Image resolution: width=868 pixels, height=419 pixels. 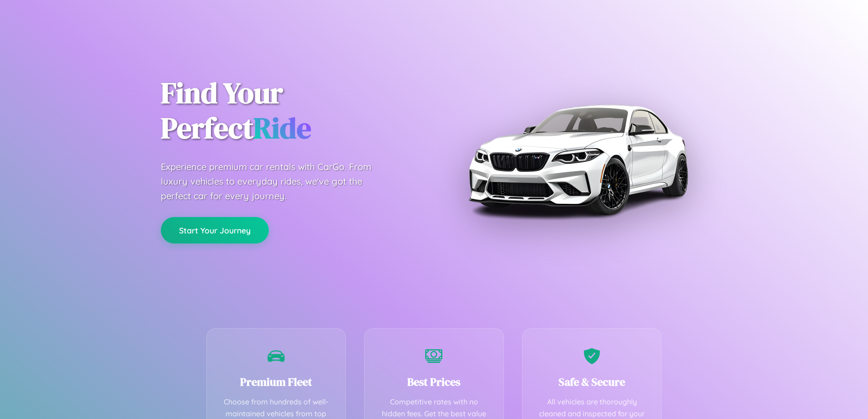 What do you see at coordinates (275, 182) in the screenshot?
I see `p: Experience premium car rentals with CarGo. From luxury vehicles to everyday rides, we've got the ...` at bounding box center [275, 182].